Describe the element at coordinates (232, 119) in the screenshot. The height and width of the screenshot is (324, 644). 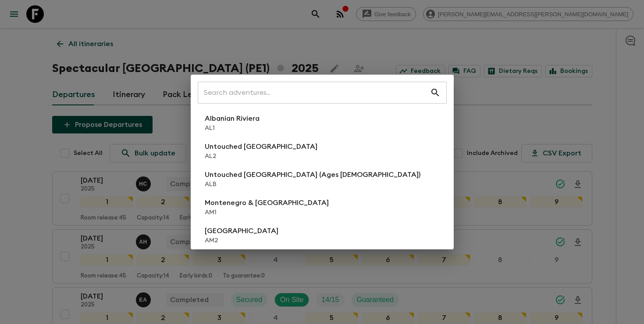
I see `p: Albanian Riviera` at that location.